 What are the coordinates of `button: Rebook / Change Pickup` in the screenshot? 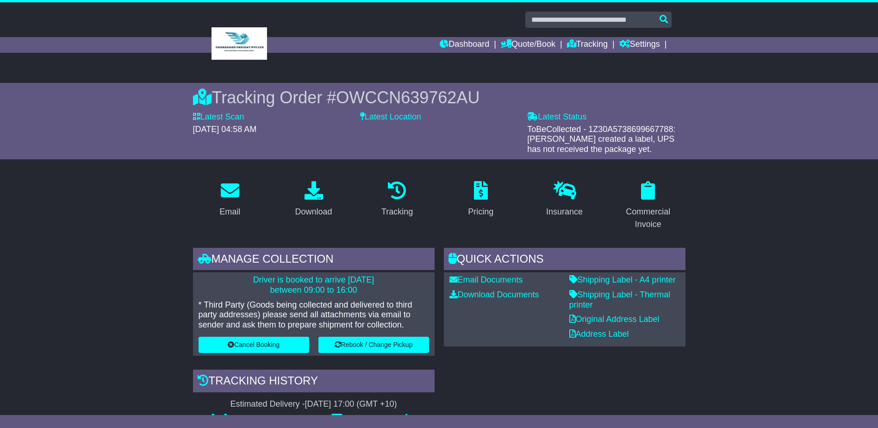 It's located at (374, 345).